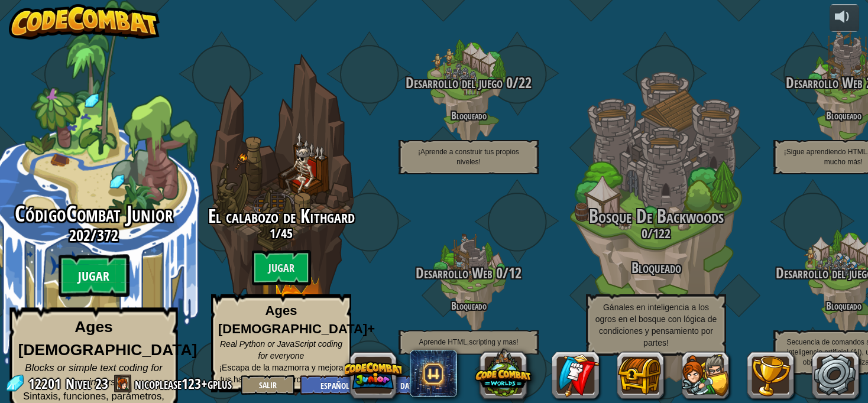 The height and width of the screenshot is (403, 868). Describe the element at coordinates (656, 325) in the screenshot. I see `span: Gánales en inteligencia a los ogros en el bosque con lógica de condiciones y pensamiento por partes!` at that location.